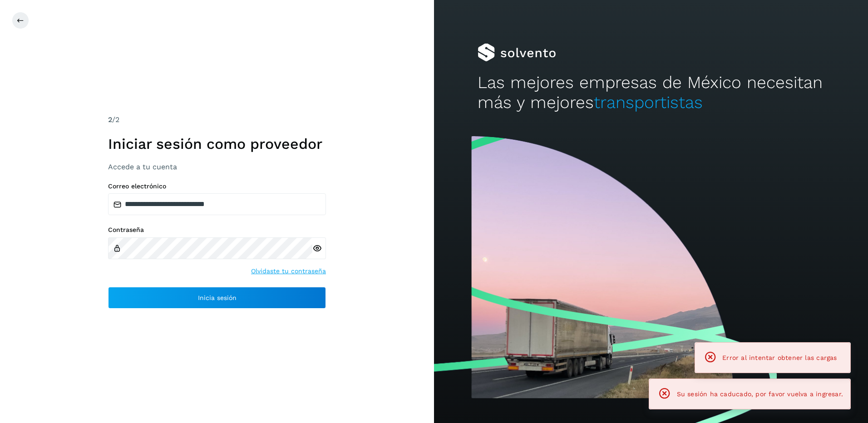 The height and width of the screenshot is (423, 868). Describe the element at coordinates (651, 93) in the screenshot. I see `h2: Las mejores empresas de México necesitan más y mejores` at that location.